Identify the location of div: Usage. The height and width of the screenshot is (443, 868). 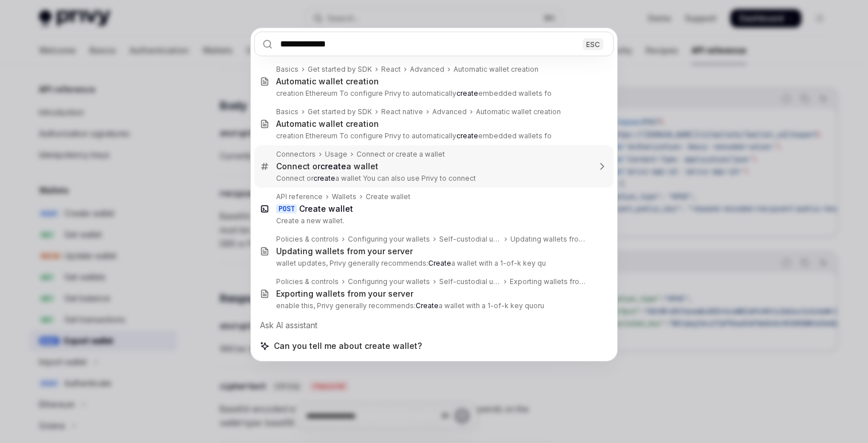
(336, 154).